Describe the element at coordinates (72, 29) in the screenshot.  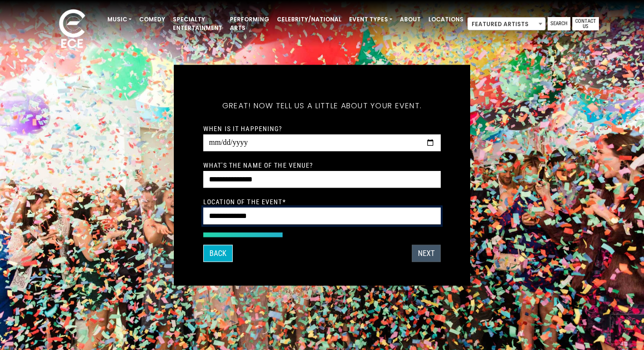
I see `img: ece_new_logo_whitev2-1.png` at that location.